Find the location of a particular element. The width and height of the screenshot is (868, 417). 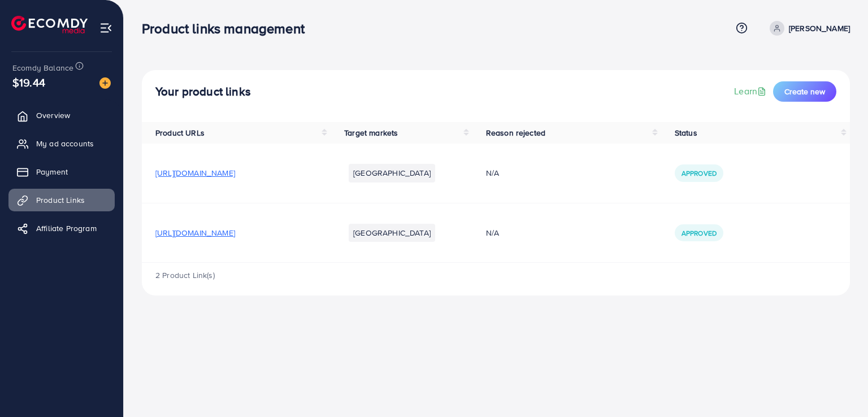

span: Product URLs is located at coordinates (180, 133).